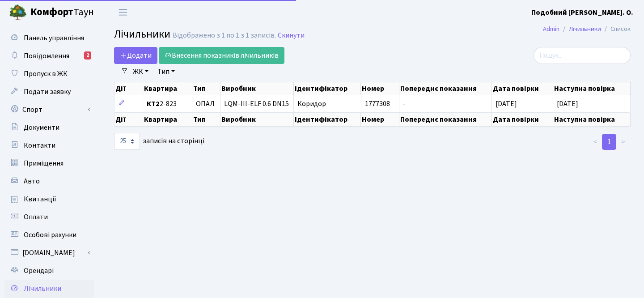  What do you see at coordinates (42, 128) in the screenshot?
I see `span: Документи` at bounding box center [42, 128].